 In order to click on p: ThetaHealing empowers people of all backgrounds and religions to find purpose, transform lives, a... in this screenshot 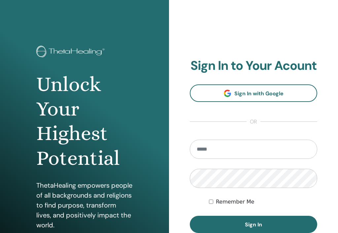, I will do `click(84, 205)`.